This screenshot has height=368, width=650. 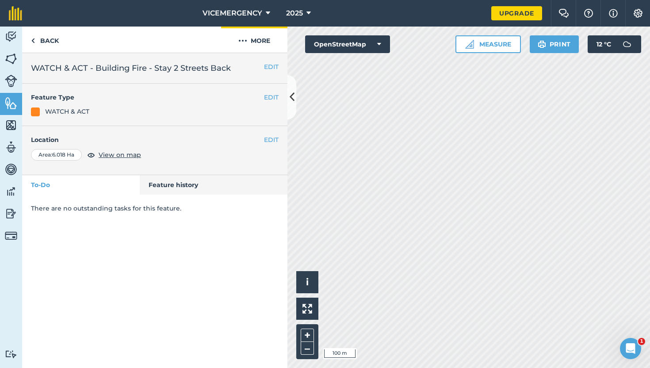 I want to click on a: Feature history, so click(x=214, y=185).